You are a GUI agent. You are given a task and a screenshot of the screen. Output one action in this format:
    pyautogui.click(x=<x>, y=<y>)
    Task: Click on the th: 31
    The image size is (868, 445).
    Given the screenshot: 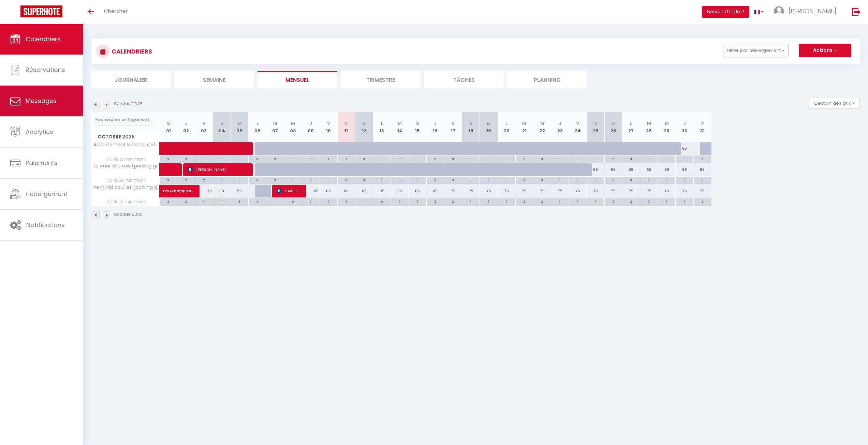 What is the action you would take?
    pyautogui.click(x=703, y=127)
    